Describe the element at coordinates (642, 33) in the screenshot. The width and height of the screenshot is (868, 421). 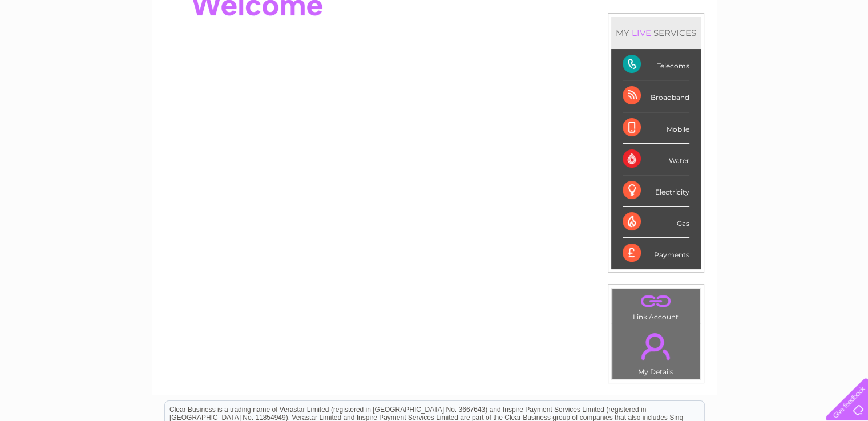
I see `div: LIVE` at that location.